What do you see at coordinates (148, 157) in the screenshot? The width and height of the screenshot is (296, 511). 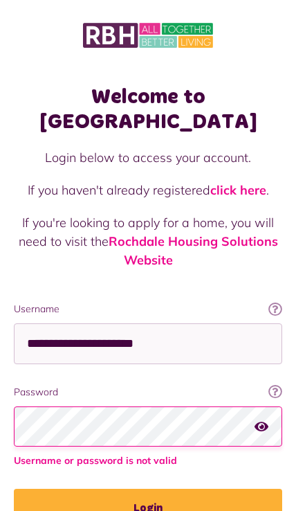 I see `p: Login below to access your account.` at bounding box center [148, 157].